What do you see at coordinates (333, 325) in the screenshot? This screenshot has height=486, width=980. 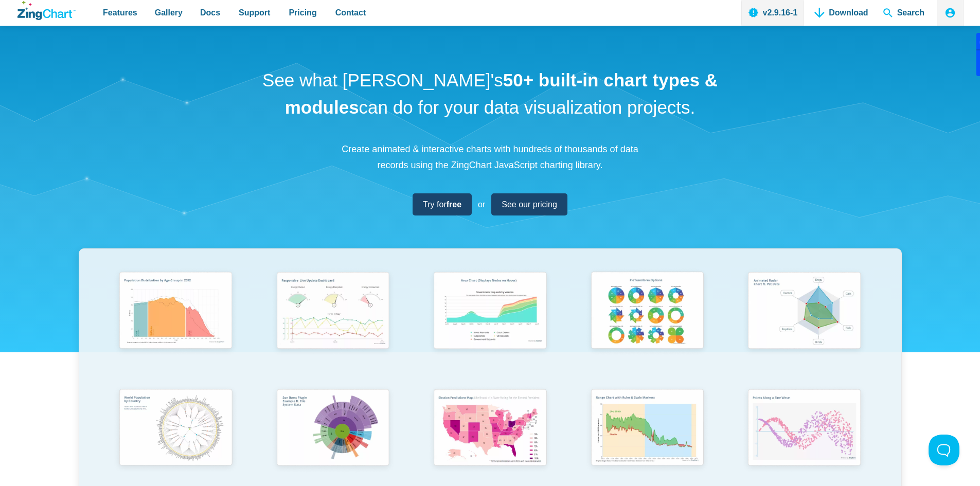 I see `a: Responsive Live Update Dashboard` at bounding box center [333, 325].